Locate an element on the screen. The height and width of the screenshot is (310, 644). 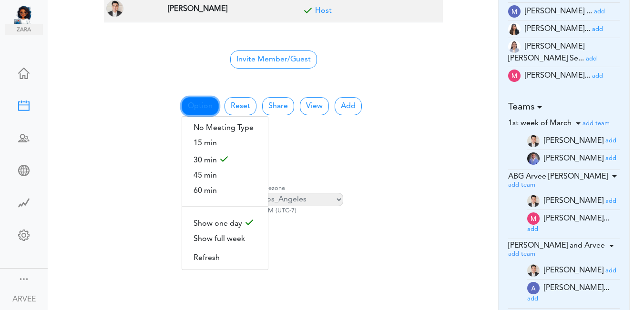
span: 30 min is located at coordinates (225, 160).